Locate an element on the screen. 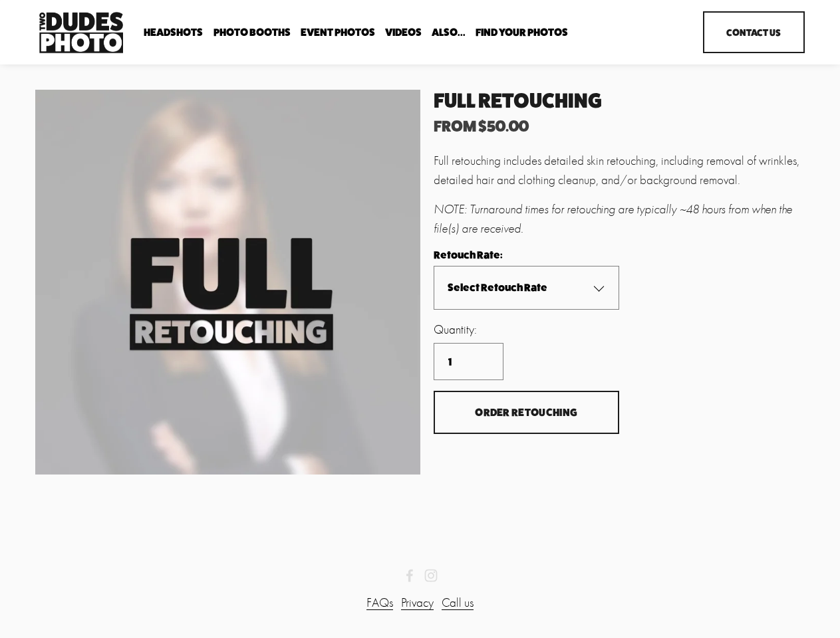 The image size is (840, 638). em: NOTE: Turnaround times for retouching are typically ~48 hours from when the file(s) are received. is located at coordinates (614, 218).